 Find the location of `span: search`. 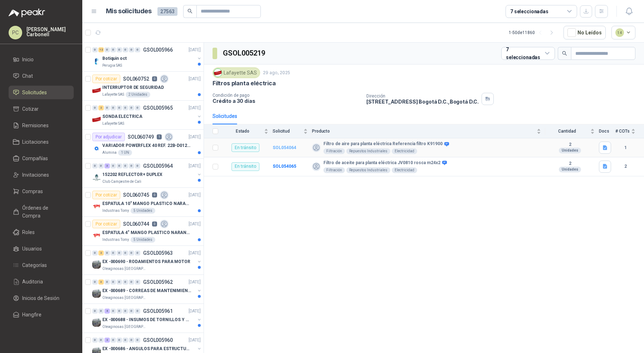

span: search is located at coordinates (565, 54).